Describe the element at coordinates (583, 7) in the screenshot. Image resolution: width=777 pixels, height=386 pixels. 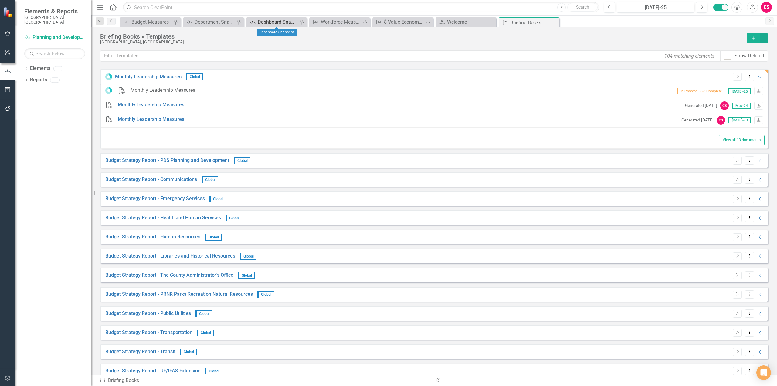
I see `span: Search` at that location.